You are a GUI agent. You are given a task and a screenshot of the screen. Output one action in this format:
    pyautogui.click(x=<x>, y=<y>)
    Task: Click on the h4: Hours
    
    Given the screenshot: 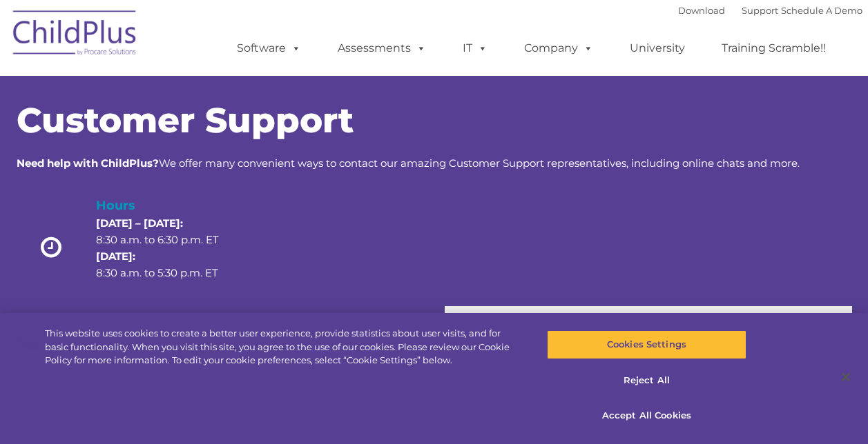 What is the action you would take?
    pyautogui.click(x=169, y=206)
    